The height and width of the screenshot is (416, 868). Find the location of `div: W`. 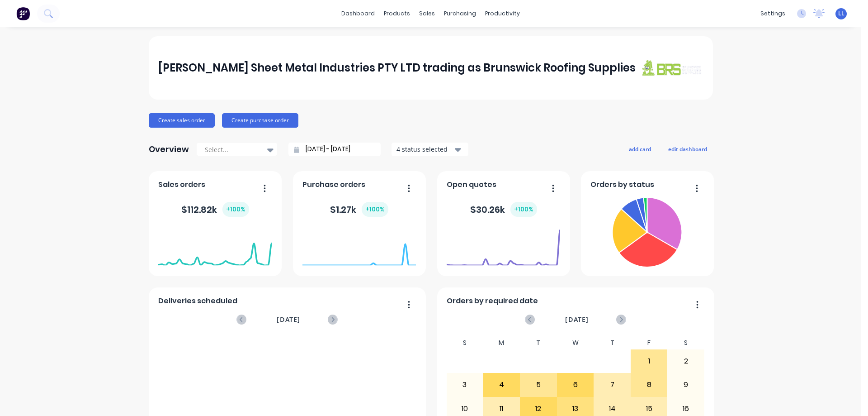

div: W is located at coordinates (575, 342).